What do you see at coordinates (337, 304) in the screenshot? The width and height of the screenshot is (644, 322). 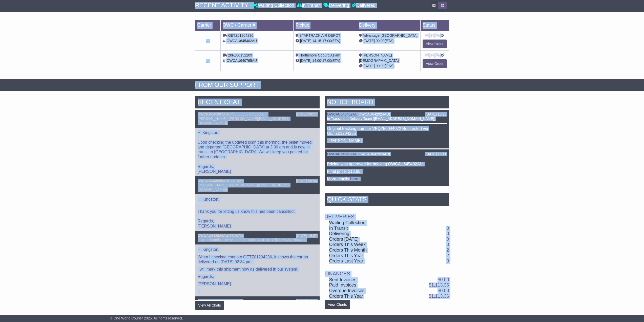 I see `a: View Charts` at bounding box center [337, 304].